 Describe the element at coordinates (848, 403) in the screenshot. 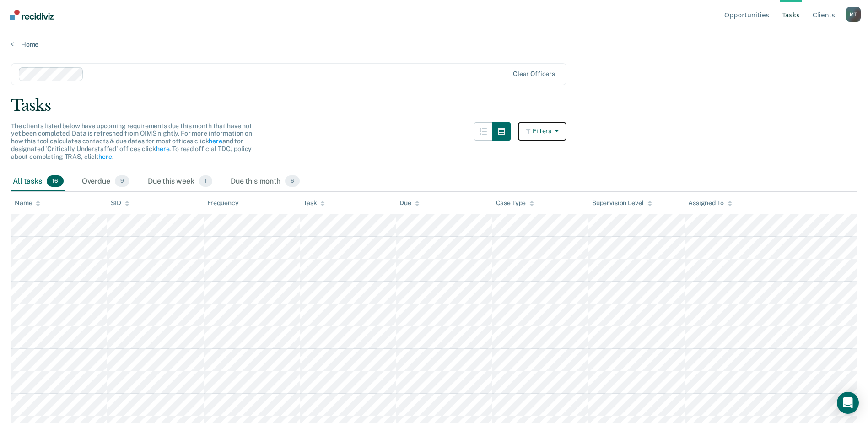

I see `div: Open Intercom Messenger` at that location.